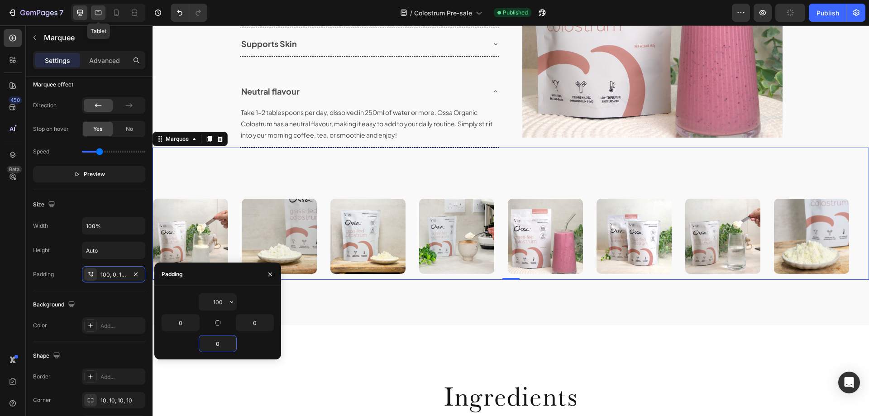  Describe the element at coordinates (850, 383) in the screenshot. I see `div: Open Intercom Messenger` at that location.